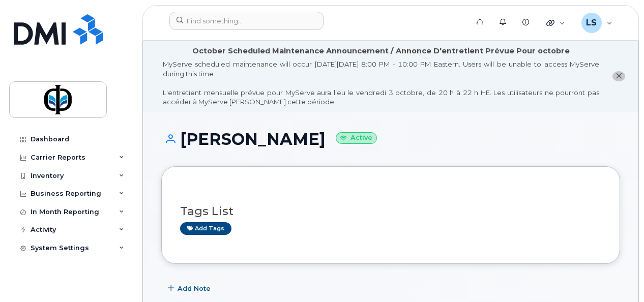  Describe the element at coordinates (206, 229) in the screenshot. I see `a: Add tags` at that location.